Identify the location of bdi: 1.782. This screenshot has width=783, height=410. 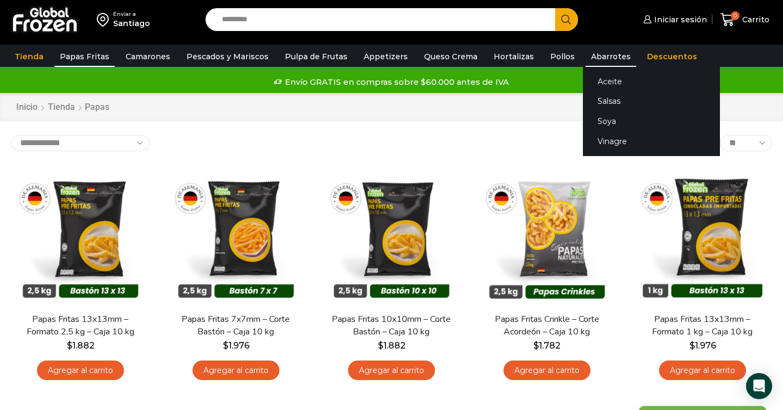
(547, 345).